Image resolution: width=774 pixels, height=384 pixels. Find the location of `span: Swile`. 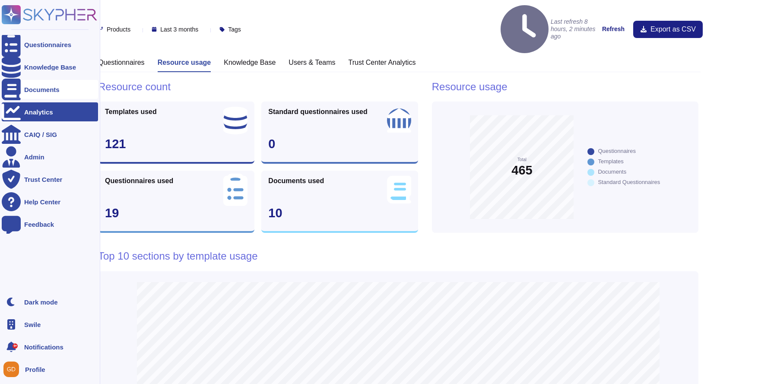

span: Swile is located at coordinates (32, 324).